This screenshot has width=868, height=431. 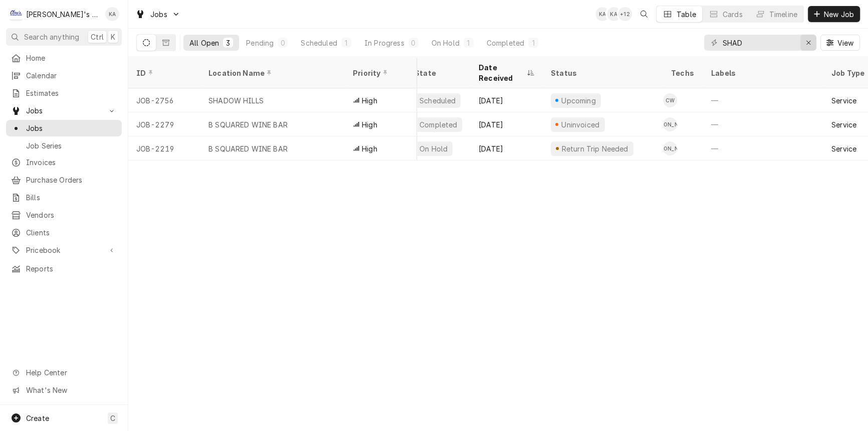 I want to click on input: Keyword search, so click(x=760, y=43).